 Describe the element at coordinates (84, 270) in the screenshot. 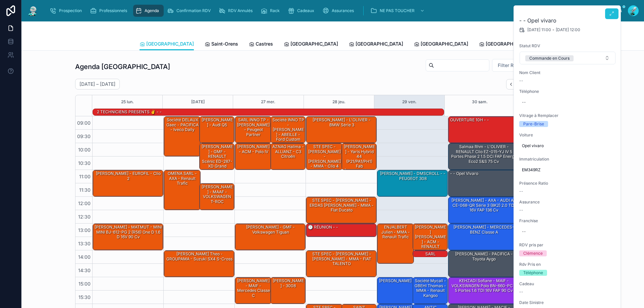

I see `span: 14:30` at that location.